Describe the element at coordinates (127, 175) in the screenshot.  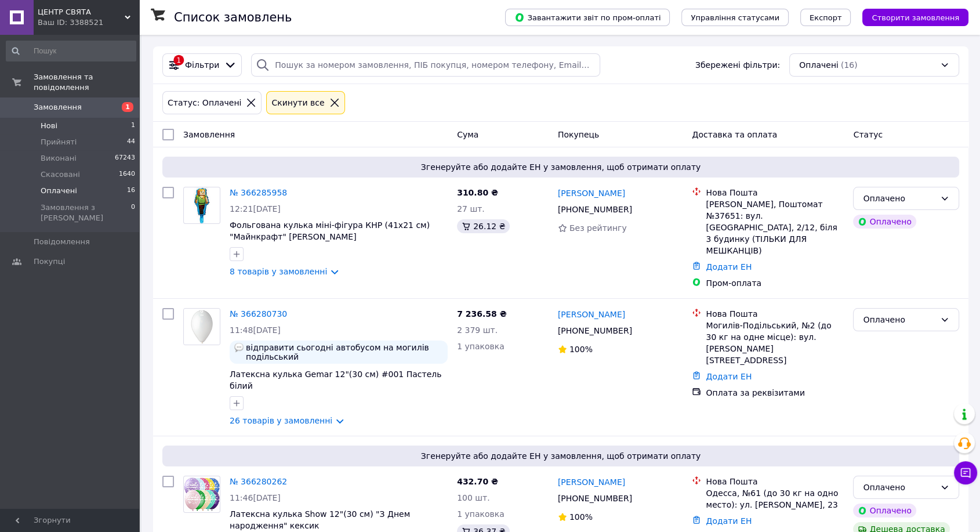
I see `span: 1640` at that location.